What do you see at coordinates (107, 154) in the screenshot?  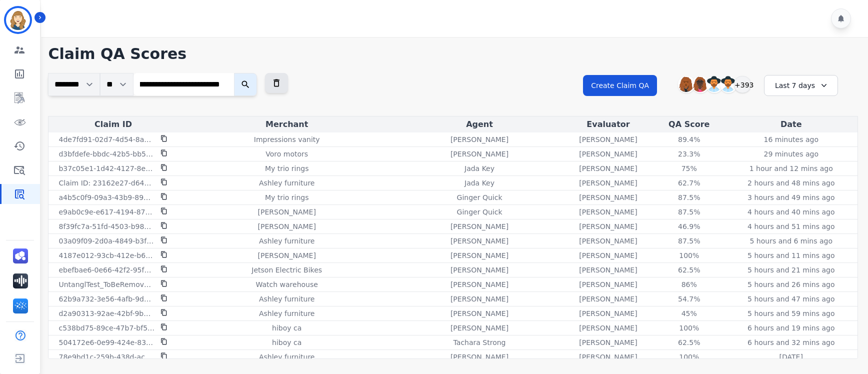 I see `p: d3bfdefe-bbdc-42b5-bb55-76aa87d26556` at bounding box center [107, 154].